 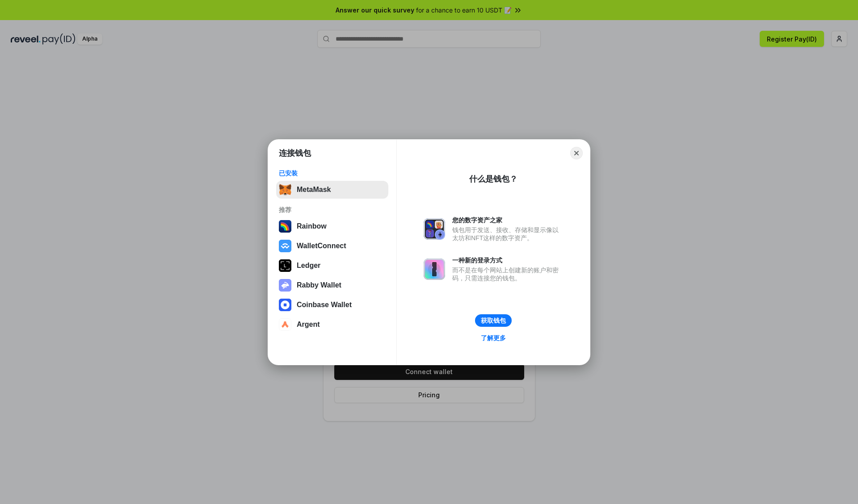 What do you see at coordinates (285, 266) in the screenshot?
I see `img: svg+xml,%3Csvg%20xmlns%3D%22http%3A%2F%2Fwww.w3.org%2F2000%2Fsvg%22%20width%3D%2228%22%20height%3...` at bounding box center [285, 266].